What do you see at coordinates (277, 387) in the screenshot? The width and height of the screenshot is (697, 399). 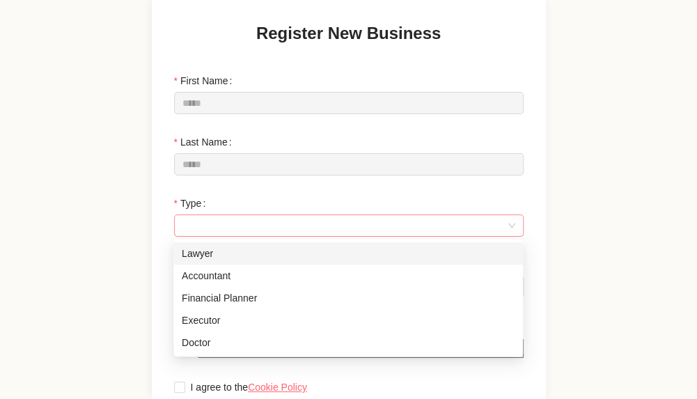 I see `a: Cookie Policy` at bounding box center [277, 387].